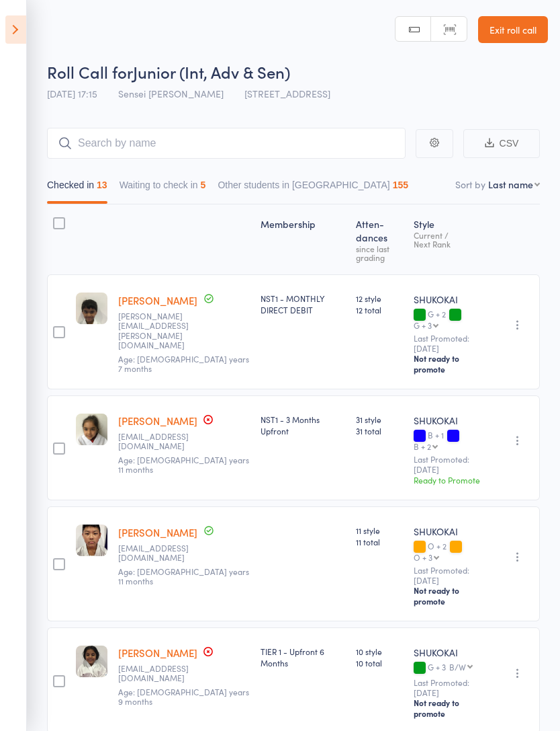 Image resolution: width=560 pixels, height=731 pixels. Describe the element at coordinates (380, 430) in the screenshot. I see `span: 31 total` at that location.